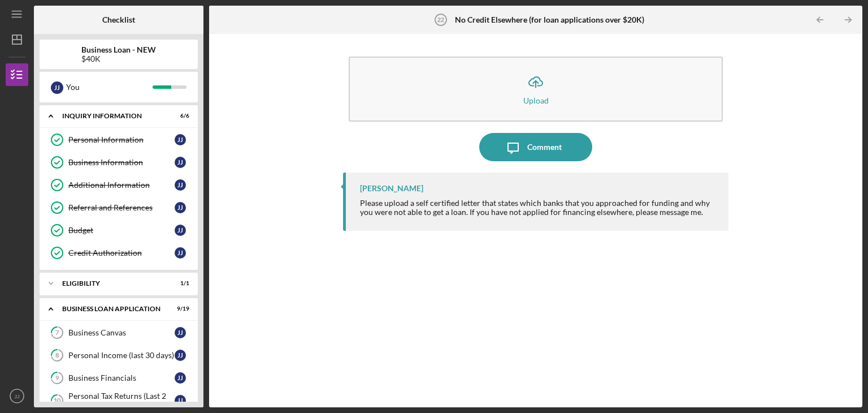 The image size is (868, 413). What do you see at coordinates (119, 333) in the screenshot?
I see `a: 7Business CanvasJJ` at bounding box center [119, 333].